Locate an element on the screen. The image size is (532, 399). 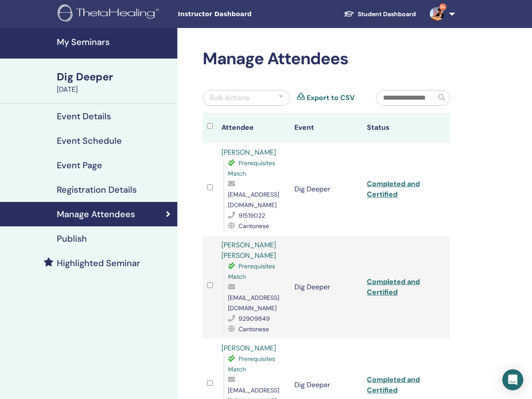
div: Bulk Actions is located at coordinates (229, 98).